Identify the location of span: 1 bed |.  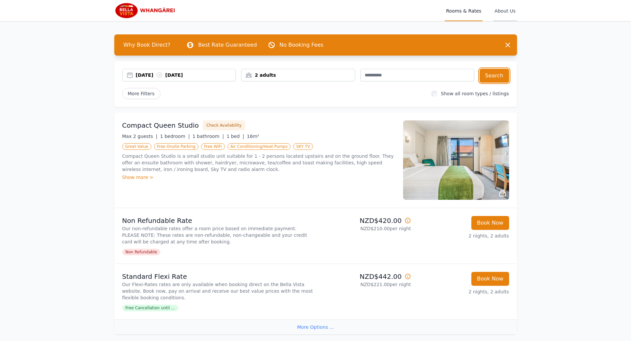
(235, 136).